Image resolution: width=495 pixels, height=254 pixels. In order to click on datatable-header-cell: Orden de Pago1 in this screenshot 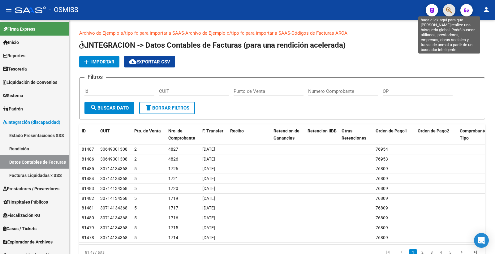, I will do `click(394, 134)`.